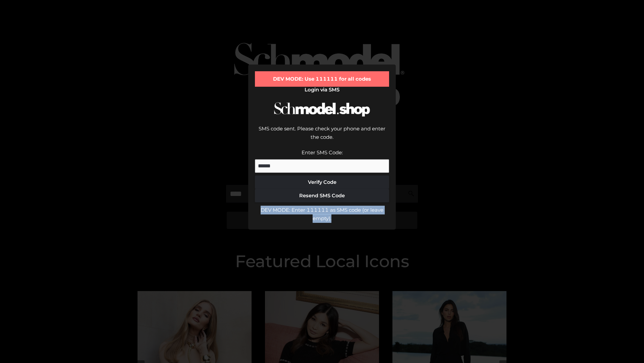 This screenshot has width=644, height=363. What do you see at coordinates (322, 79) in the screenshot?
I see `div: DEV MODE: Use 111111 for all codes` at bounding box center [322, 79].